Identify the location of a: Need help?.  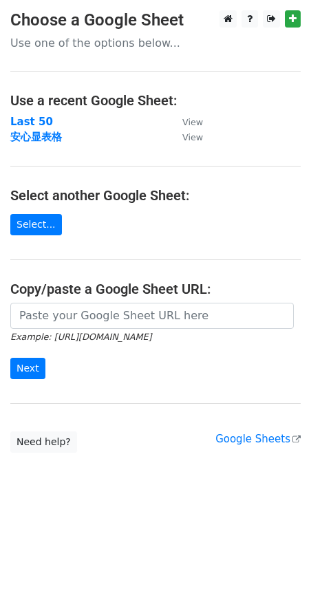
(43, 442).